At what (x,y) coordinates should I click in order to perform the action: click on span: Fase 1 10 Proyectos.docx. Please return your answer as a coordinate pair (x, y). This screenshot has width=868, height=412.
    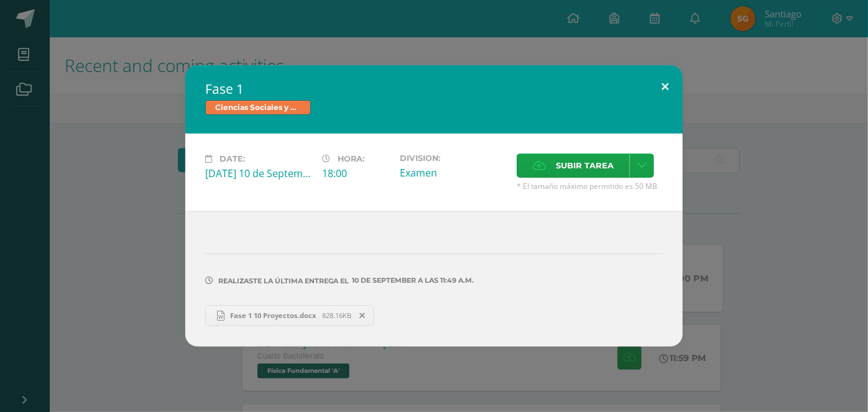
    Looking at the image, I should click on (273, 315).